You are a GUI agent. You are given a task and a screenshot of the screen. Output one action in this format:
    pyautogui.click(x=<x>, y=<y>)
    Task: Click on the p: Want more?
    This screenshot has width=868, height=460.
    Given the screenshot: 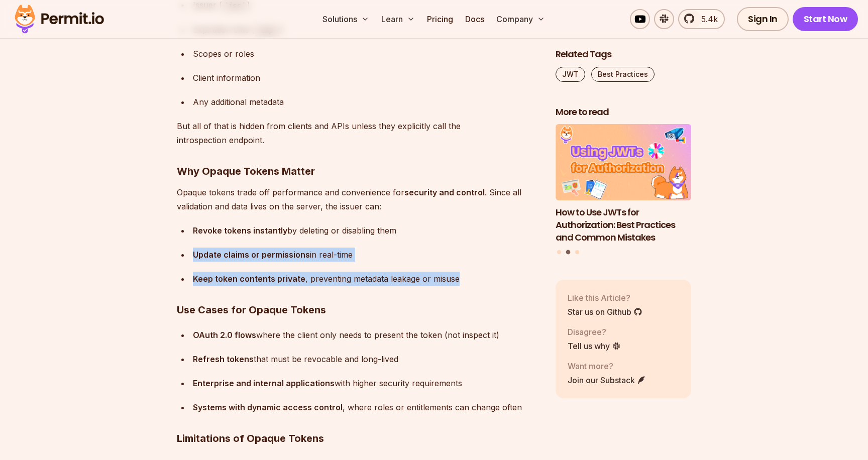 What is the action you would take?
    pyautogui.click(x=606, y=366)
    